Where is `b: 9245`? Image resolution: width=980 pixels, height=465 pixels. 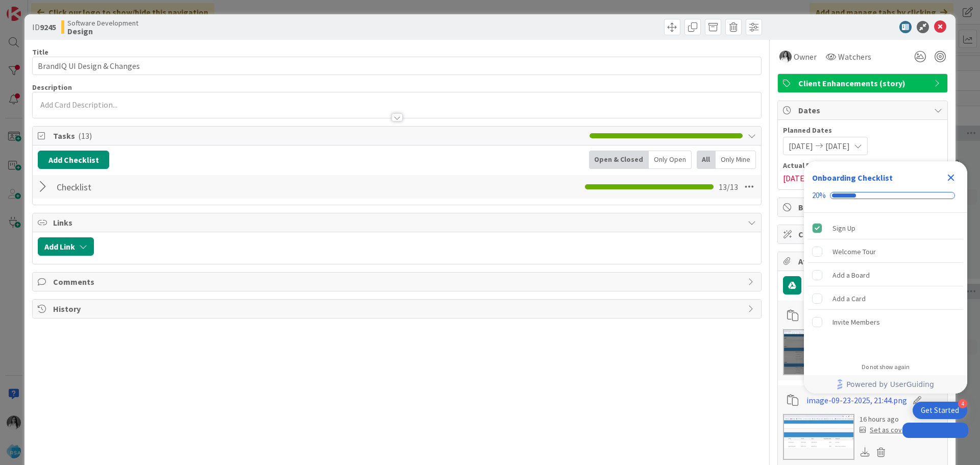 b: 9245 is located at coordinates (48, 27).